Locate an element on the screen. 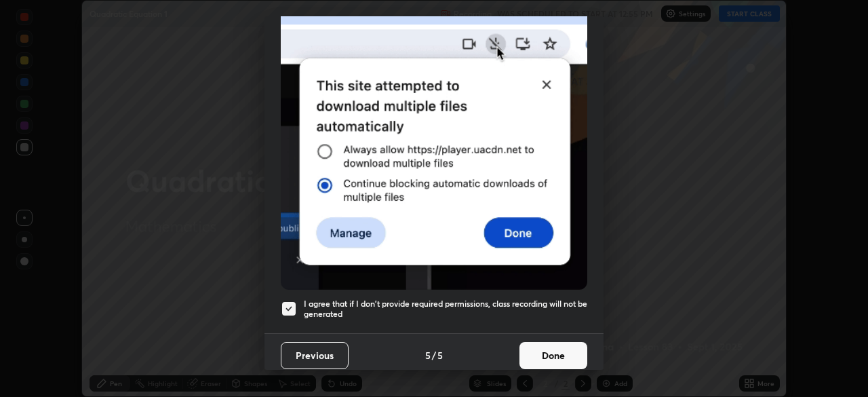 This screenshot has width=868, height=397. button: Done is located at coordinates (553, 355).